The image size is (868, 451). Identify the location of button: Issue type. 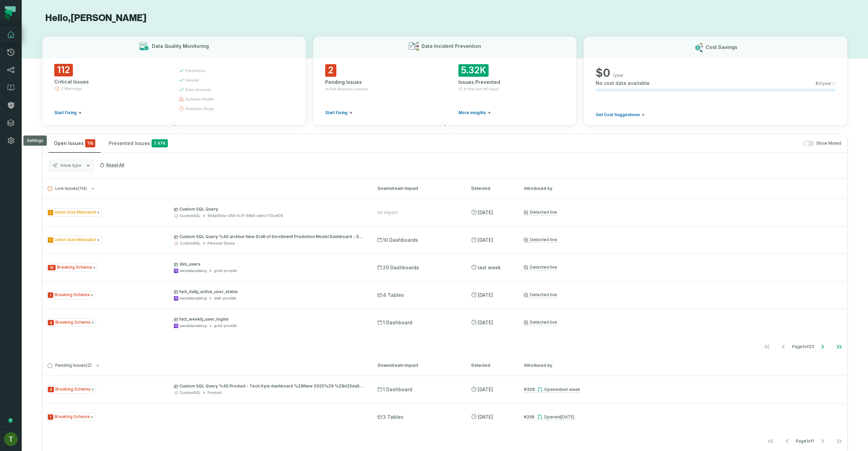
(72, 165).